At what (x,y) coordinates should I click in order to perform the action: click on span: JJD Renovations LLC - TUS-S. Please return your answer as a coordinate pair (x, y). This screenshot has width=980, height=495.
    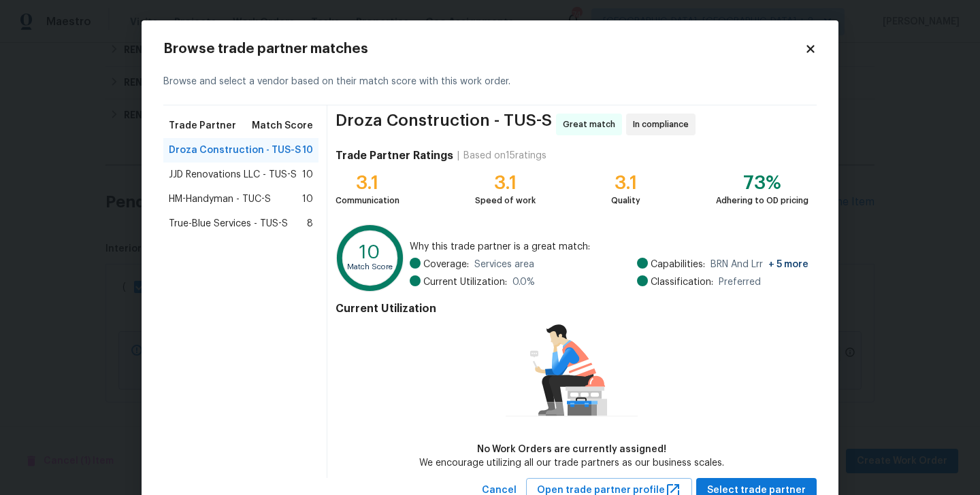
    Looking at the image, I should click on (232, 175).